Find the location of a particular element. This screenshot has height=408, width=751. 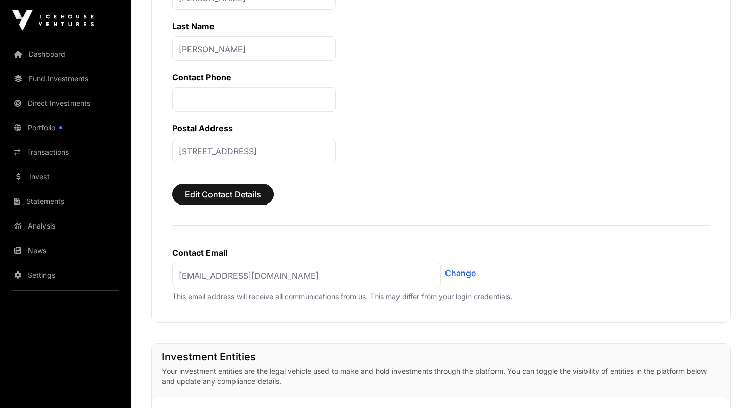

label: Contact Email is located at coordinates (200, 252).